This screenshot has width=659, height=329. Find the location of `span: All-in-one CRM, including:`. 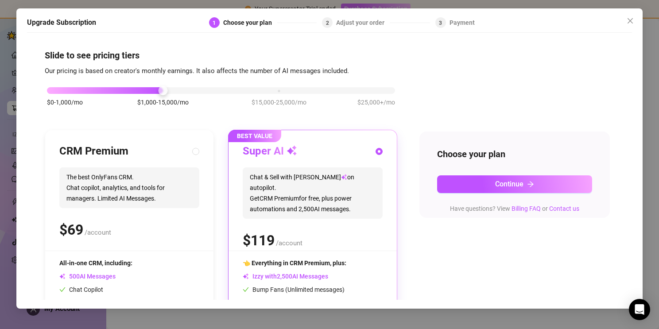

span: All-in-one CRM, including: is located at coordinates (96, 263).